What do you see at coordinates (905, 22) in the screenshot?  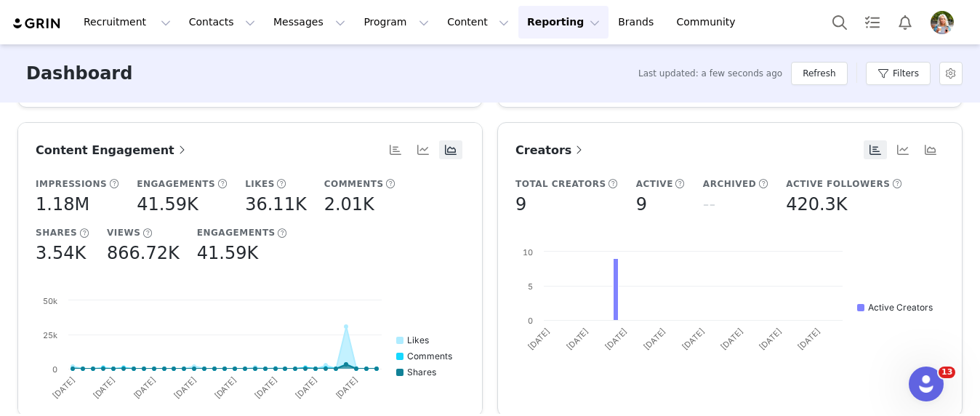 I see `button: Notifications` at bounding box center [905, 22].